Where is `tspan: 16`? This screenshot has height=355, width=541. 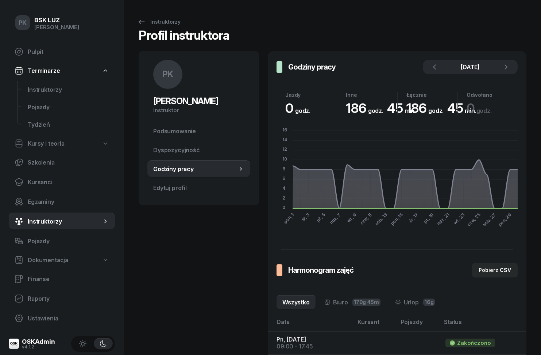 tspan: 16 is located at coordinates (284, 130).